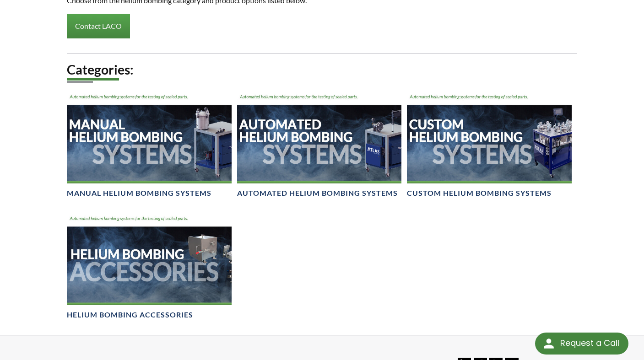 The image size is (644, 360). What do you see at coordinates (489, 145) in the screenshot?
I see `a: Custom Helium Bombing Chambers BannerCustom Helium Bombing Systems` at bounding box center [489, 145].